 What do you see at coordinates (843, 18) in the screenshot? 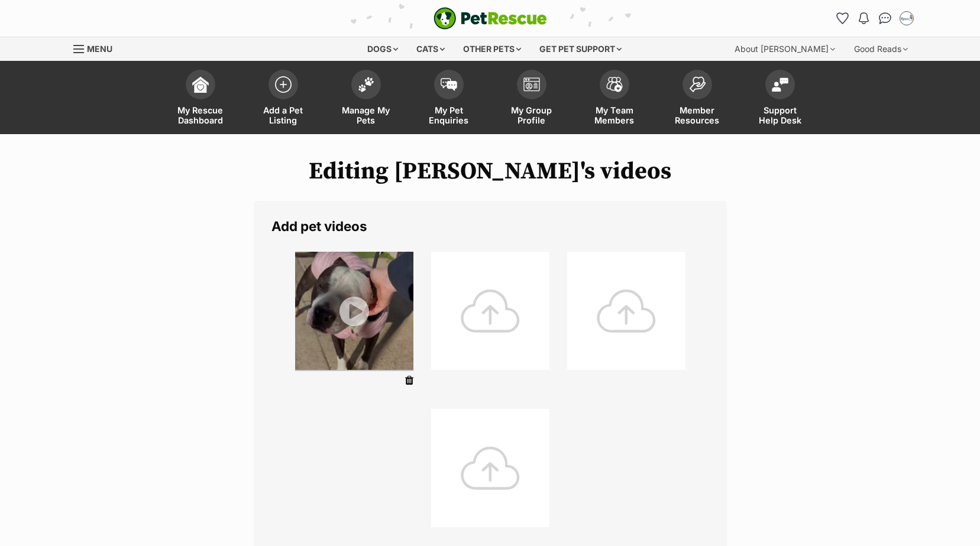
I see `a: Favourites` at bounding box center [843, 18].